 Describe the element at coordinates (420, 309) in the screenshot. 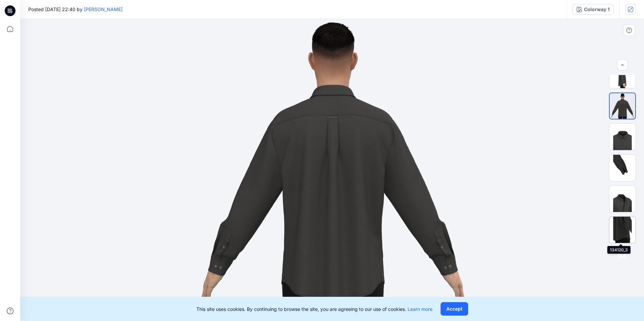

I see `a: Learn more` at that location.